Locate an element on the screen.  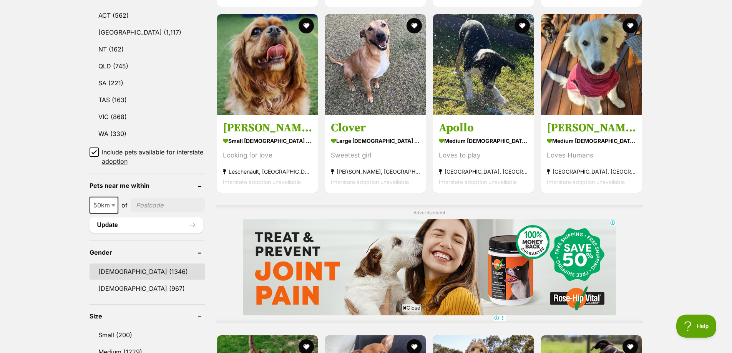
header: Pets near me within is located at coordinates (147, 186).